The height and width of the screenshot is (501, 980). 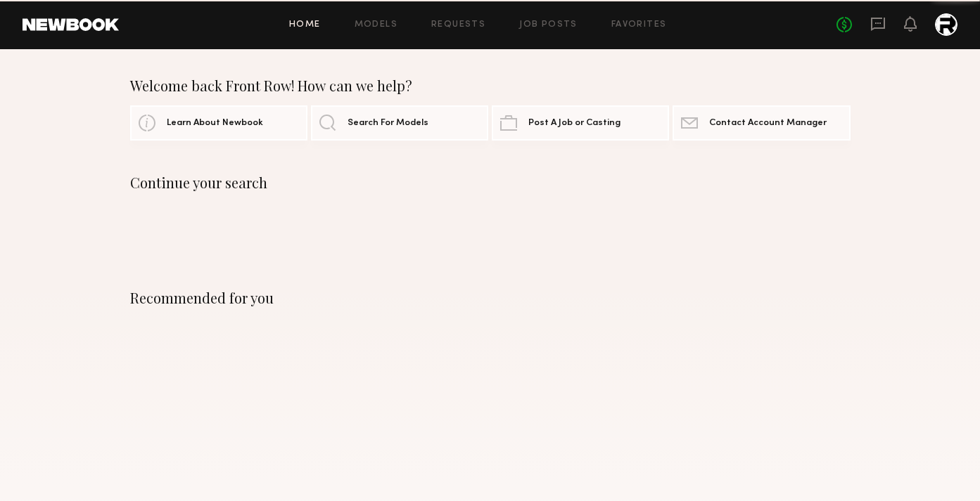 What do you see at coordinates (639, 24) in the screenshot?
I see `a: Favorites` at bounding box center [639, 24].